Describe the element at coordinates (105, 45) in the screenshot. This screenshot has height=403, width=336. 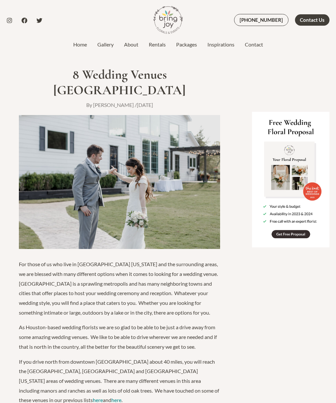
I see `a: Gallery` at that location.